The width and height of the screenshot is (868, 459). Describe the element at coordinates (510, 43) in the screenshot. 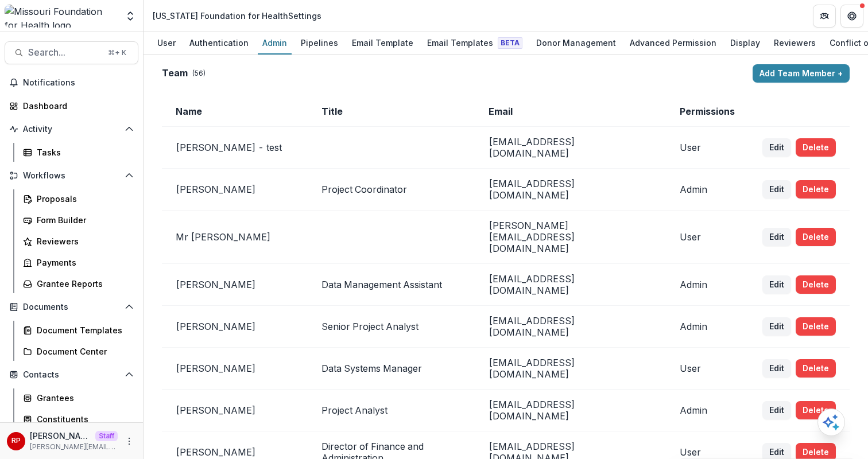

I see `span: Beta` at that location.